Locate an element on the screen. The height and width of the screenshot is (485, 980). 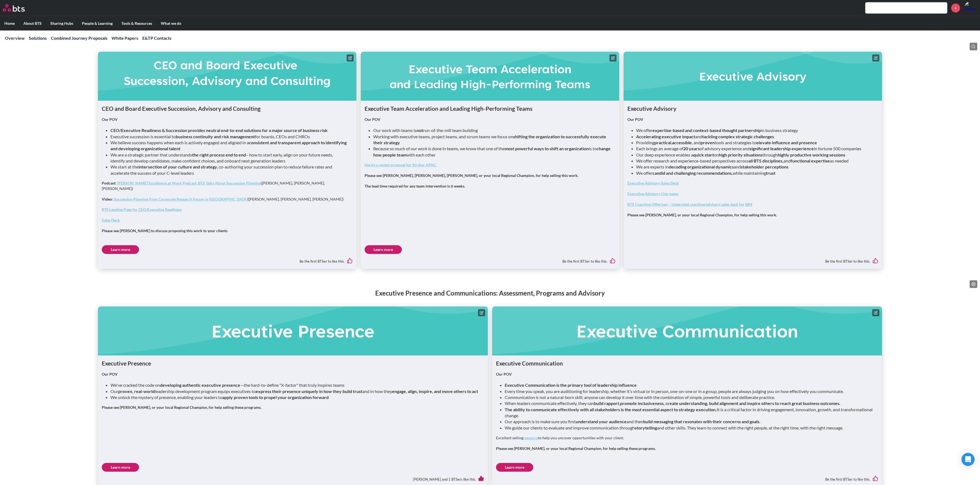
a: resource is located at coordinates (531, 438).